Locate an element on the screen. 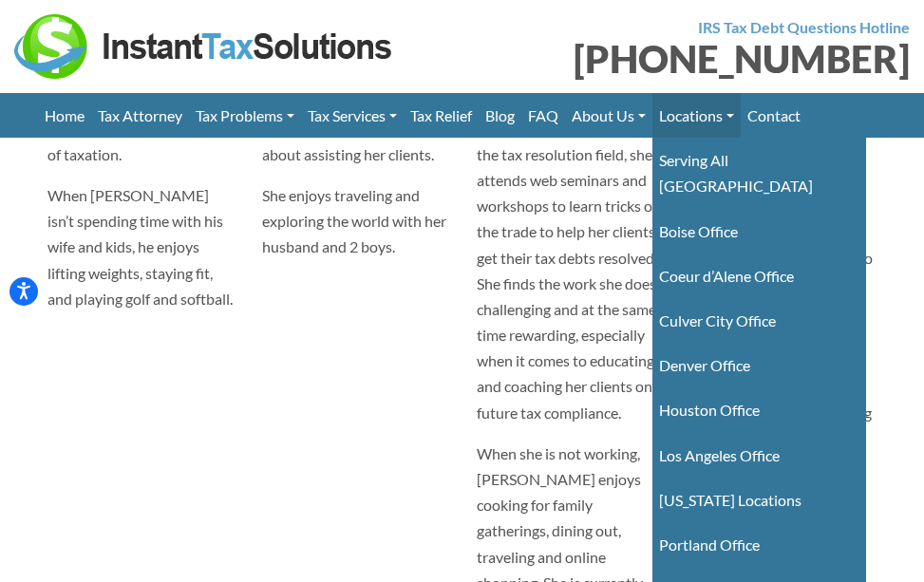 The width and height of the screenshot is (924, 582). a: Tax Relief is located at coordinates (441, 115).